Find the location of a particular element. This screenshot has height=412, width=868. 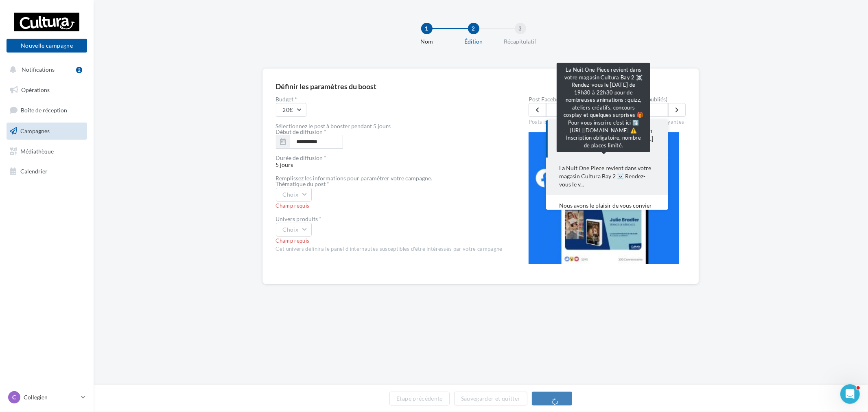

span: 5 jours is located at coordinates (389, 162).